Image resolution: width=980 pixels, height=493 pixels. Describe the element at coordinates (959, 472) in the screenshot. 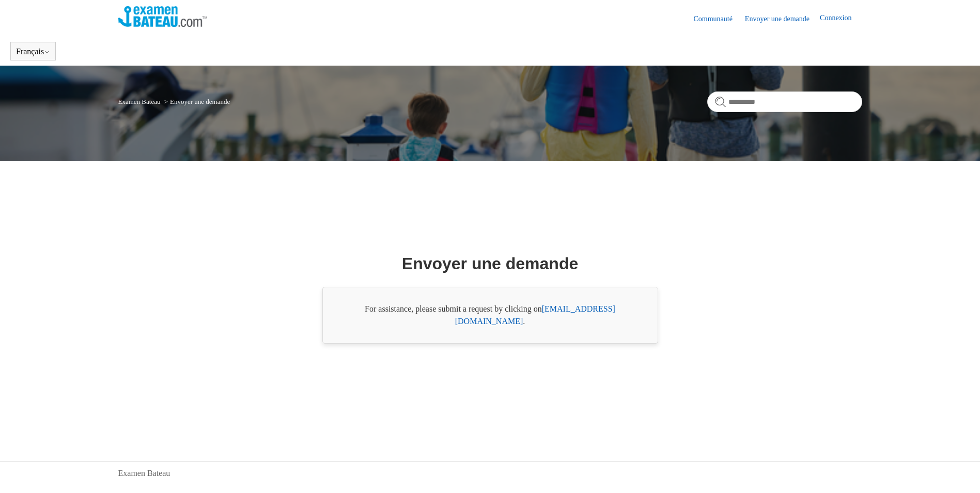

I see `div: Live chat` at that location.